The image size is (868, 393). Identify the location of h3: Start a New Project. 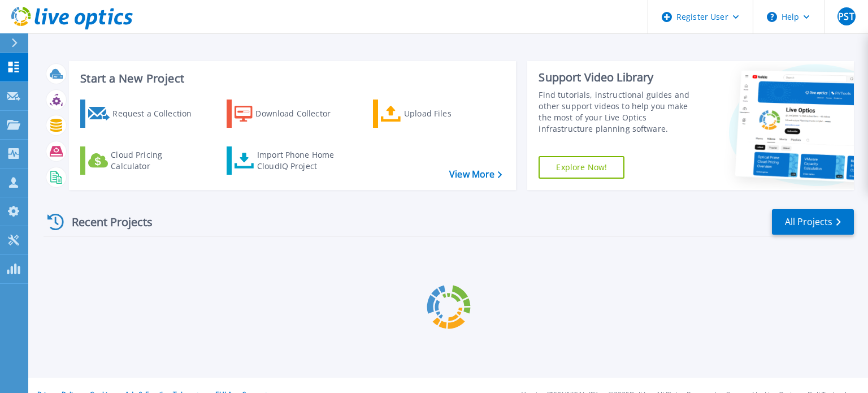
(291, 79).